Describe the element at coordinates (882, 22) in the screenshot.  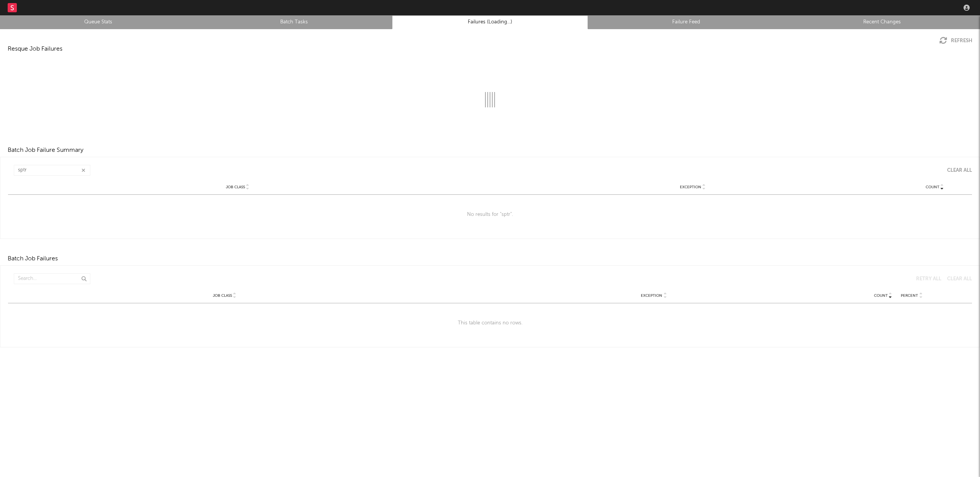
I see `a: Recent Changes` at that location.